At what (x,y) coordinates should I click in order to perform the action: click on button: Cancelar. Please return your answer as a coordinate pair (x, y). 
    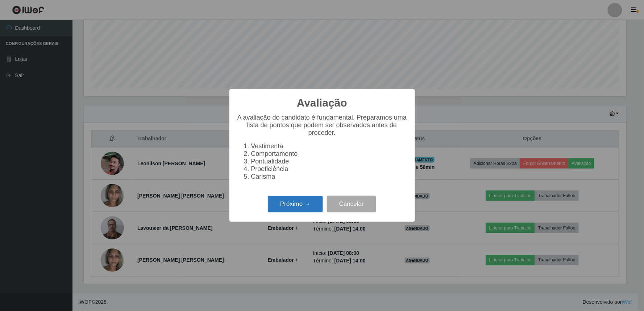
    Looking at the image, I should click on (351, 204).